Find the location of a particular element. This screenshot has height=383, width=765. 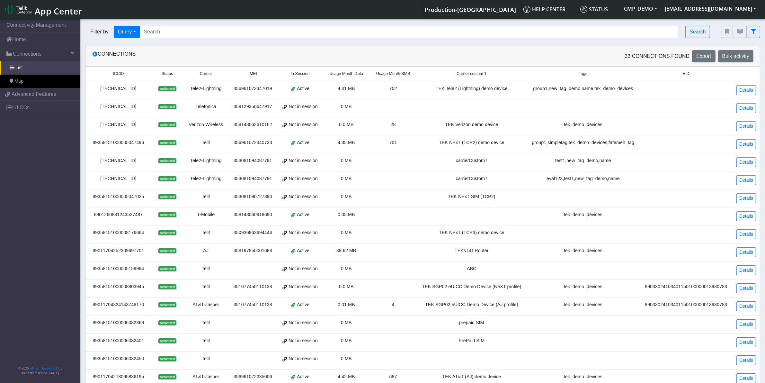

div: 89358151000005047496 is located at coordinates (118, 143).